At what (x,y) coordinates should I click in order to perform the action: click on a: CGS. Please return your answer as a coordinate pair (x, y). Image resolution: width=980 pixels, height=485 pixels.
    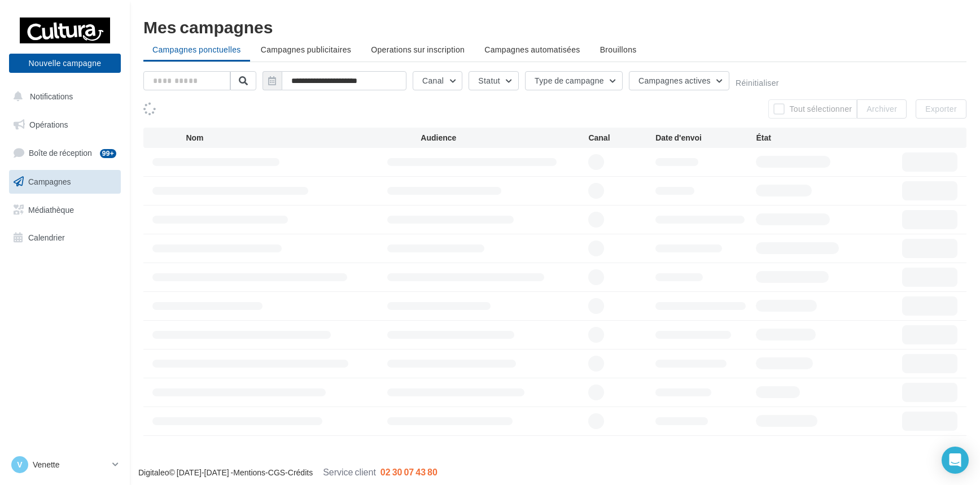
    Looking at the image, I should click on (276, 472).